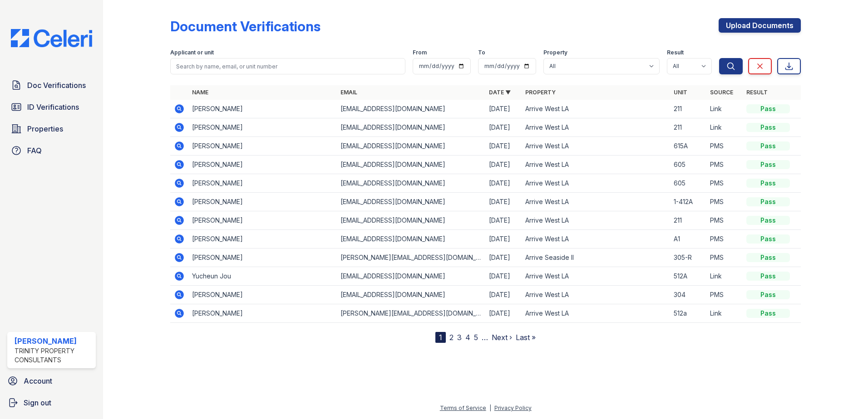 The height and width of the screenshot is (419, 868). What do you see at coordinates (200, 92) in the screenshot?
I see `a: Name` at bounding box center [200, 92].